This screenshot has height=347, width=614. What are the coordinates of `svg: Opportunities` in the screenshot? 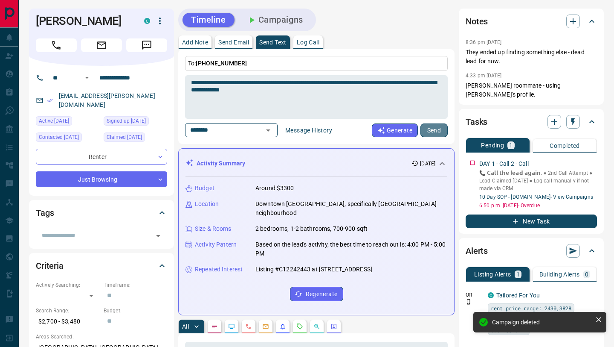 It's located at (317, 326).